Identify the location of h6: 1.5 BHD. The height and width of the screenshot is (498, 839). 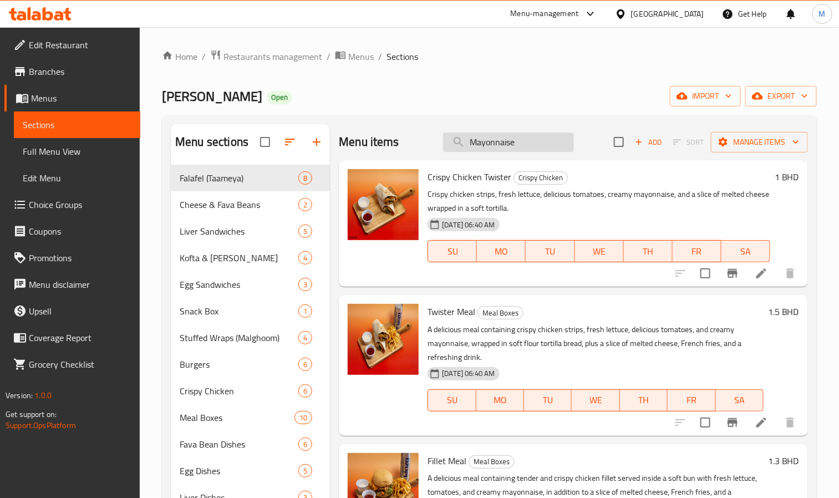
(784, 312).